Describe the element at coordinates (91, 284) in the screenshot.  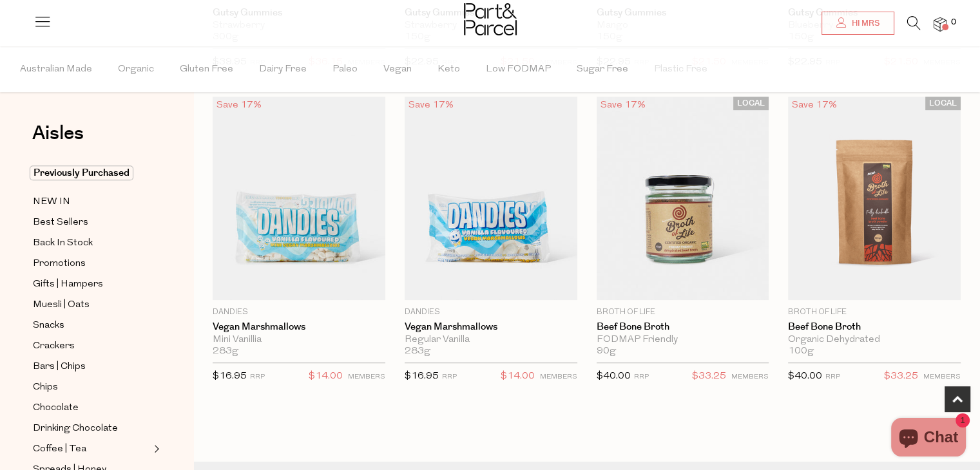
I see `a: Gifts | Hampers` at that location.